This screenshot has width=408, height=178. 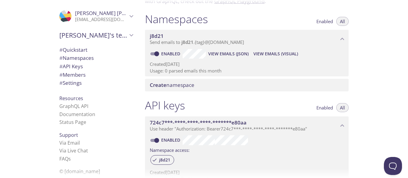 What do you see at coordinates (77, 114) in the screenshot?
I see `a: Documentation` at bounding box center [77, 114].